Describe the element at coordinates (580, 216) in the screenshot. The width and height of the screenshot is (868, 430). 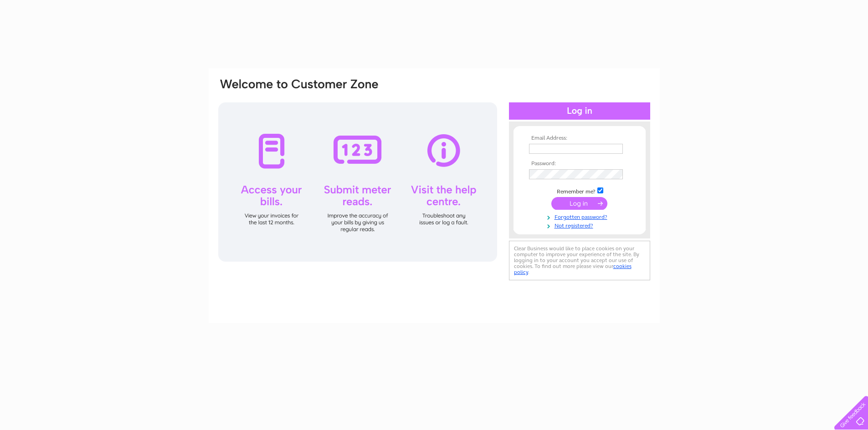
I see `a: Forgotten password?` at that location.